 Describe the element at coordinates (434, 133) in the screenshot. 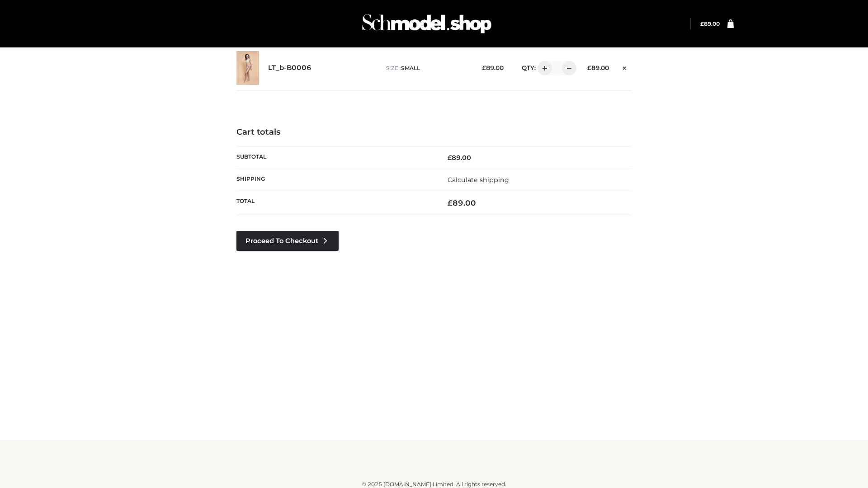

I see `h4: Cart totals` at that location.